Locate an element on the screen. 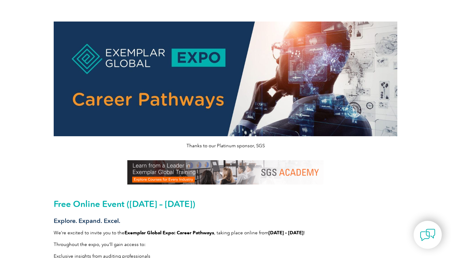  p: We’re excited to invite you to the , taking place online from ! is located at coordinates (226, 232).